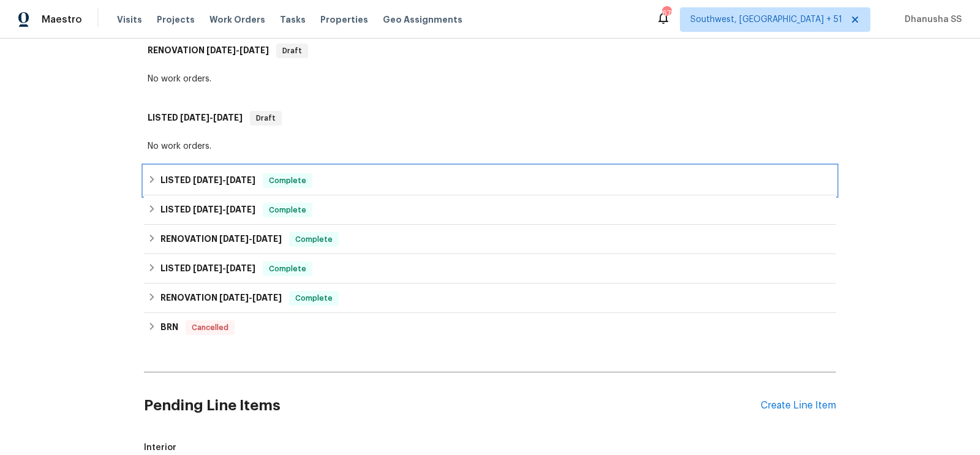 This screenshot has width=980, height=455. What do you see at coordinates (293, 20) in the screenshot?
I see `span: Tasks` at bounding box center [293, 20].